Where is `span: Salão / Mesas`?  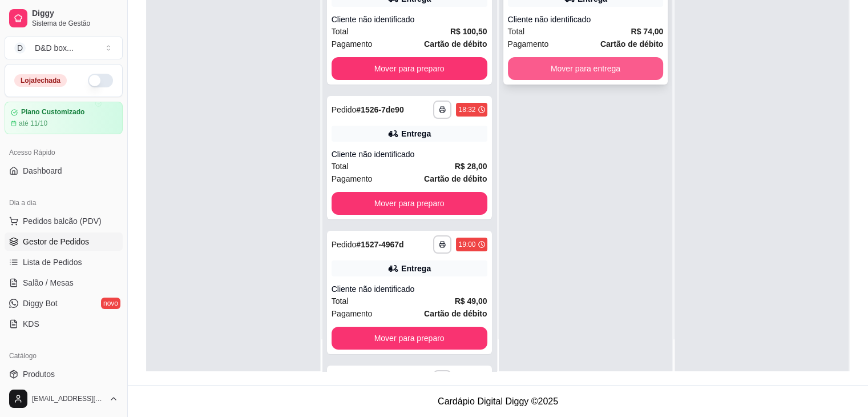 span: Salão / Mesas is located at coordinates (48, 283).